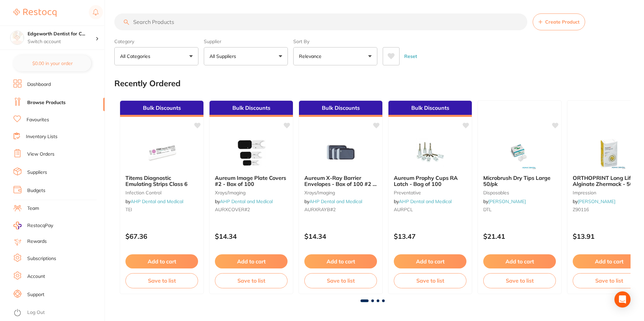 The image size is (644, 321). I want to click on img: Titems Diagnostic Emulating Strips Class 6, so click(162, 153).